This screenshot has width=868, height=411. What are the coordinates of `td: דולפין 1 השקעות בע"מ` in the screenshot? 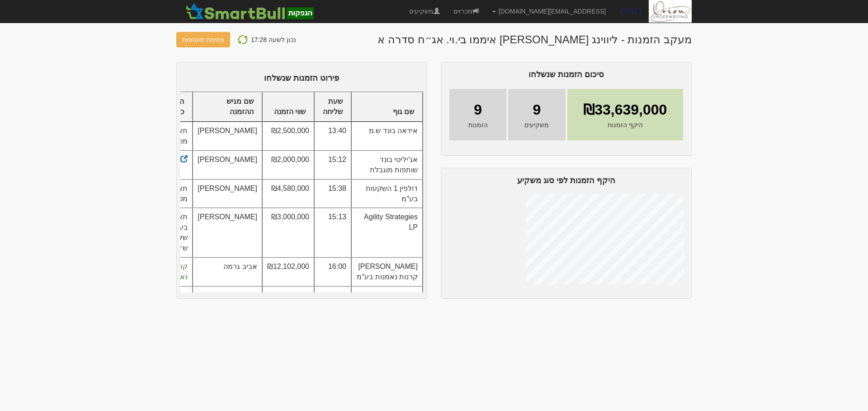 It's located at (387, 194).